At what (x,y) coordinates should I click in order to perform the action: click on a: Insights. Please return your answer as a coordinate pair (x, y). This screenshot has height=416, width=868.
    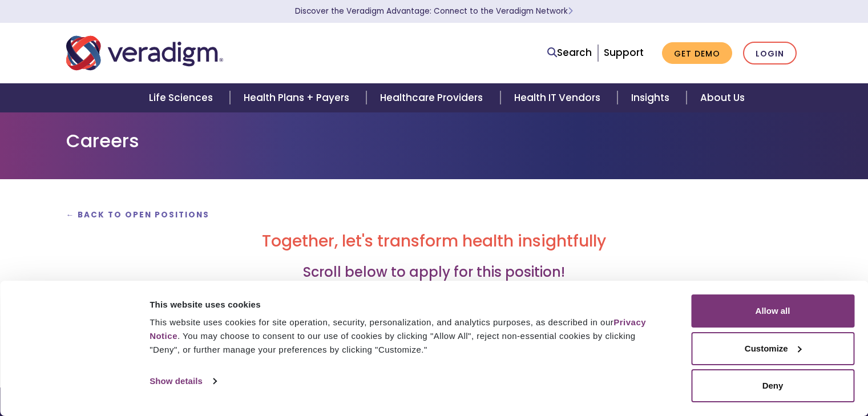
    Looking at the image, I should click on (652, 97).